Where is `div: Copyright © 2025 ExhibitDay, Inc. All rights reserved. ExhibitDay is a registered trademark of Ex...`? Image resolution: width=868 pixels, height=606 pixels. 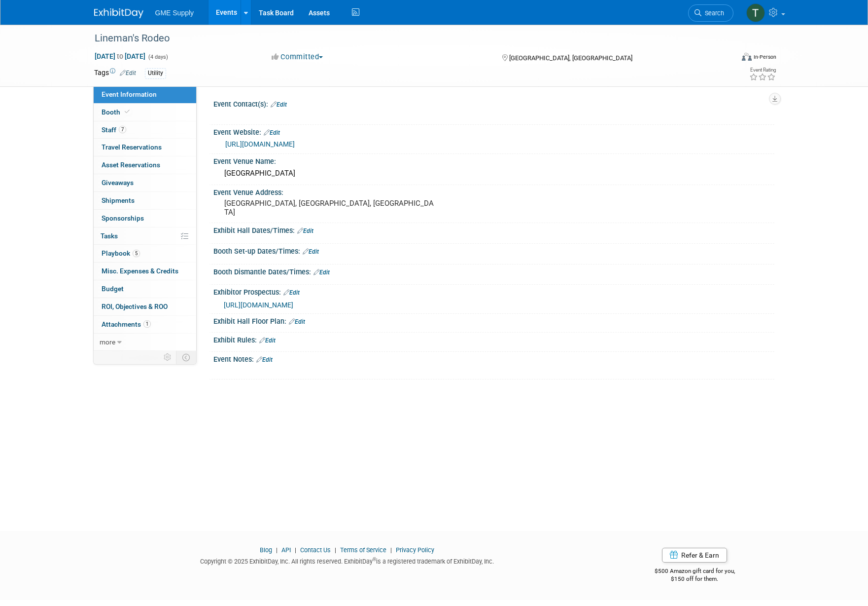 div: Copyright © 2025 ExhibitDay, Inc. All rights reserved. ExhibitDay is a registered trademark of Ex... is located at coordinates (347, 560).